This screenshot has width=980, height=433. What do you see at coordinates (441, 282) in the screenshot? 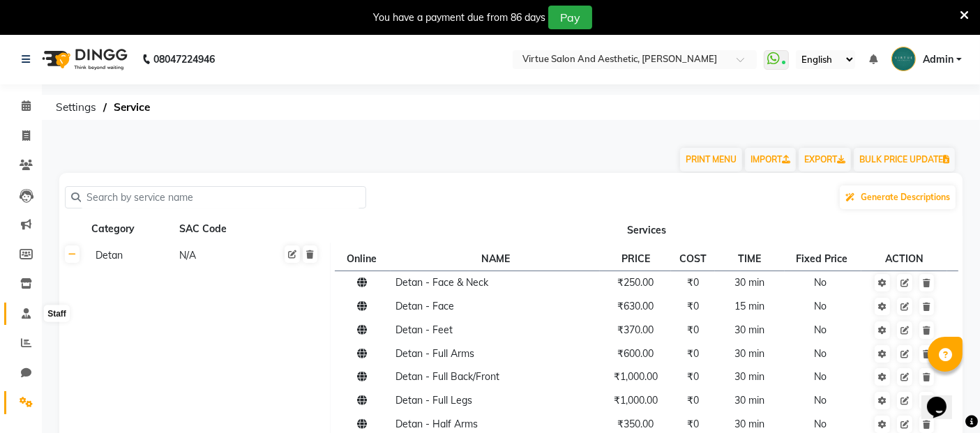
I see `span: Detan - Face & Neck` at bounding box center [441, 282].